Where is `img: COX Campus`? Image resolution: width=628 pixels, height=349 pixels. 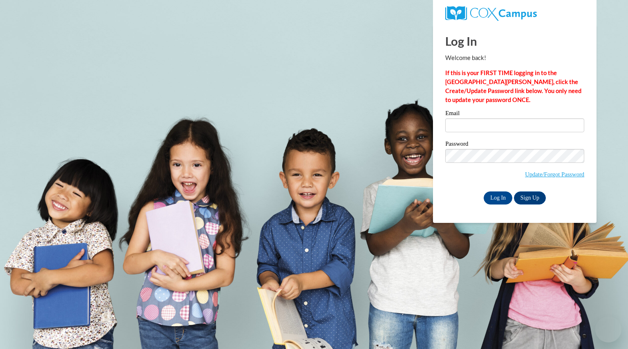 img: COX Campus is located at coordinates (491, 13).